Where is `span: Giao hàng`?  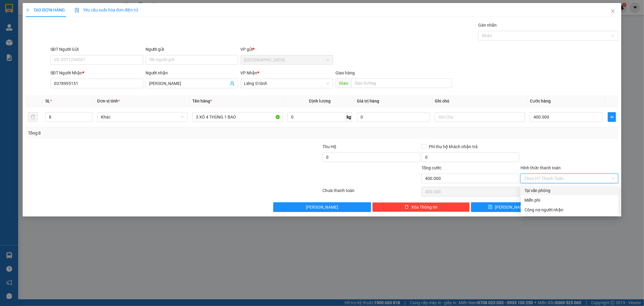
span: Giao hàng is located at coordinates (345, 73).